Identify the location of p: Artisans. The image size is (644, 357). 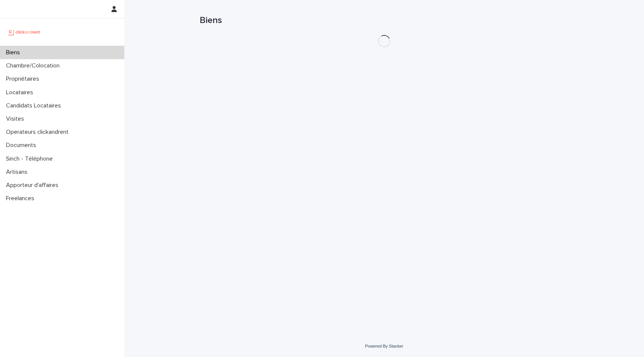
(18, 172).